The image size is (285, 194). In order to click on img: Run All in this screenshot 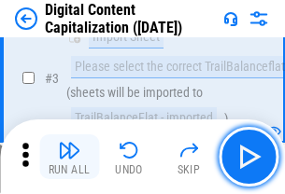, I will do `click(69, 150)`.